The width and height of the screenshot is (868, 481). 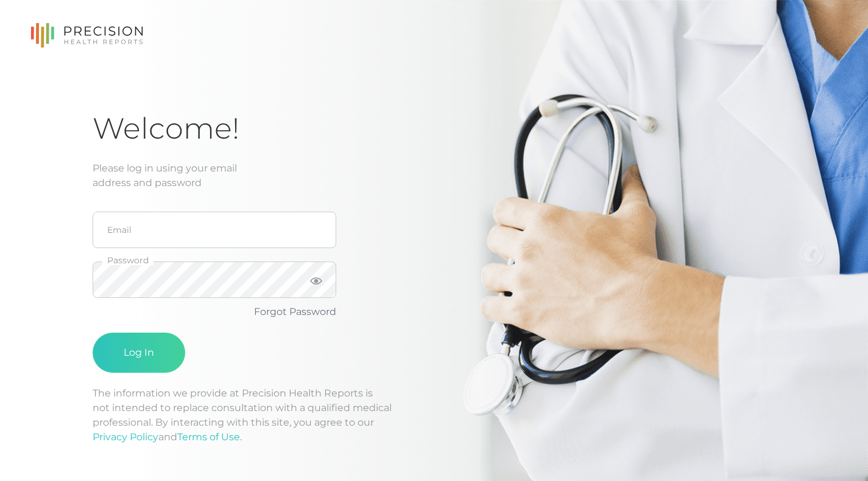 What do you see at coordinates (434, 416) in the screenshot?
I see `p: The information we provide at Precision Health Reports is not intended to replace consultation wi...` at bounding box center [434, 416].